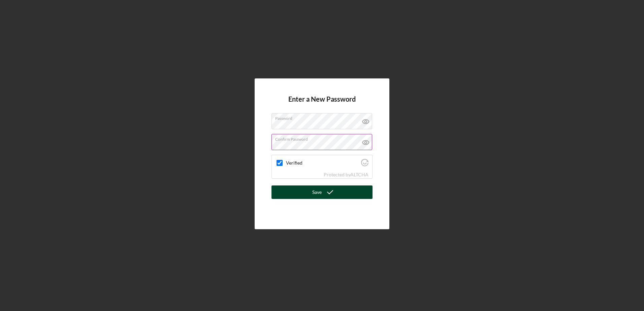 The width and height of the screenshot is (644, 311). I want to click on label: Password, so click(324, 117).